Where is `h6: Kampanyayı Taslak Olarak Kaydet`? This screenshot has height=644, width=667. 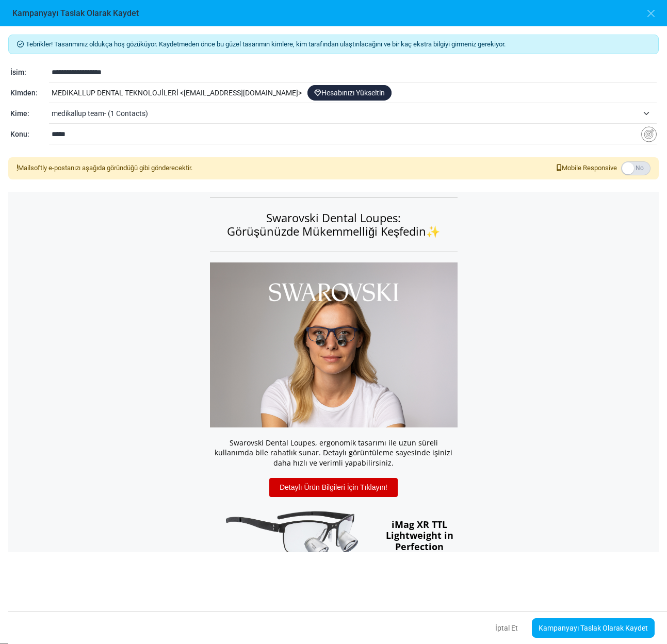 h6: Kampanyayı Taslak Olarak Kaydet is located at coordinates (76, 13).